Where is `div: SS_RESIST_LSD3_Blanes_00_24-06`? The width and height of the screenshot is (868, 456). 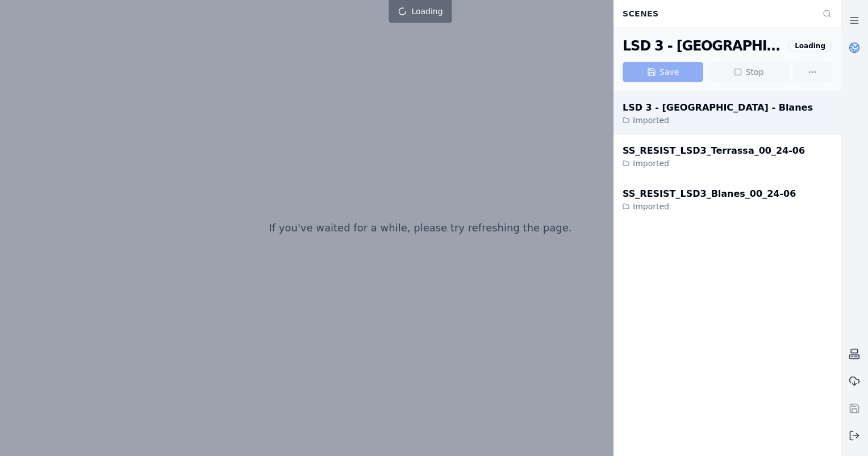 div: SS_RESIST_LSD3_Blanes_00_24-06 is located at coordinates (709, 194).